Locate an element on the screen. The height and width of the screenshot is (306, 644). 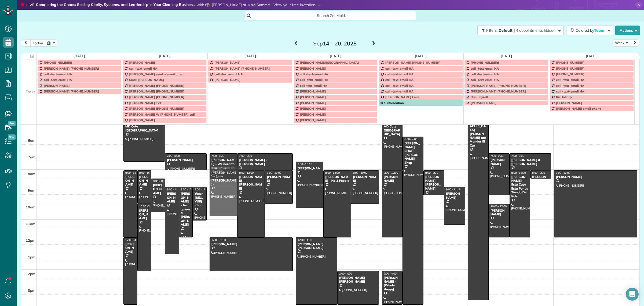
span: 12:00 - 4:00 is located at coordinates (133, 239).